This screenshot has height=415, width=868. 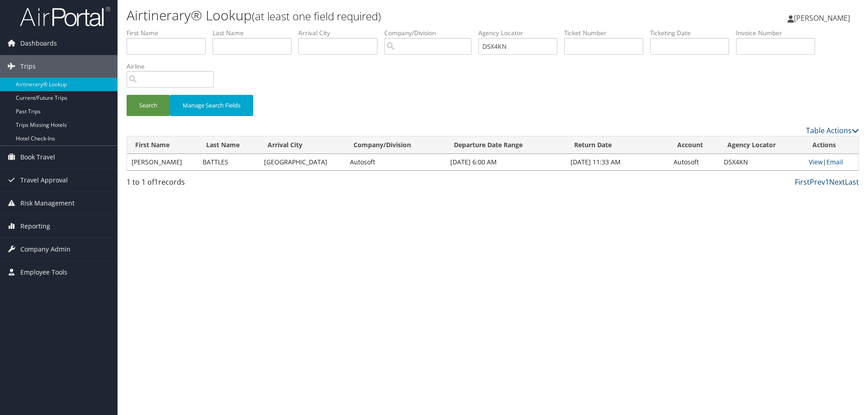 I want to click on a: View, so click(x=815, y=162).